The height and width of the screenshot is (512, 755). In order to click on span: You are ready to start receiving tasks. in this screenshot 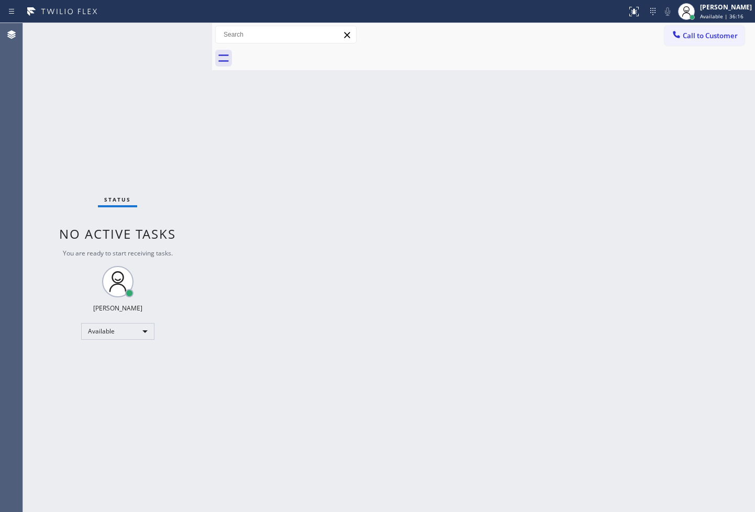, I will do `click(118, 253)`.